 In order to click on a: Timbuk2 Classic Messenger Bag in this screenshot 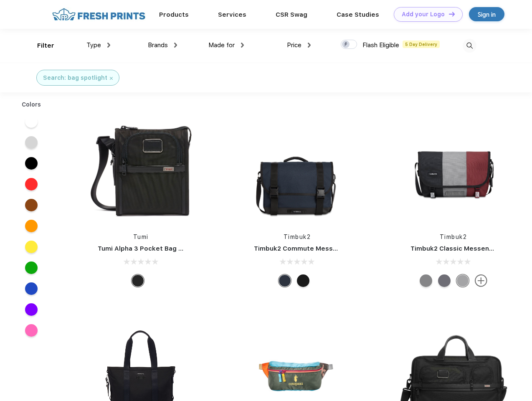, I will do `click(462, 249)`.